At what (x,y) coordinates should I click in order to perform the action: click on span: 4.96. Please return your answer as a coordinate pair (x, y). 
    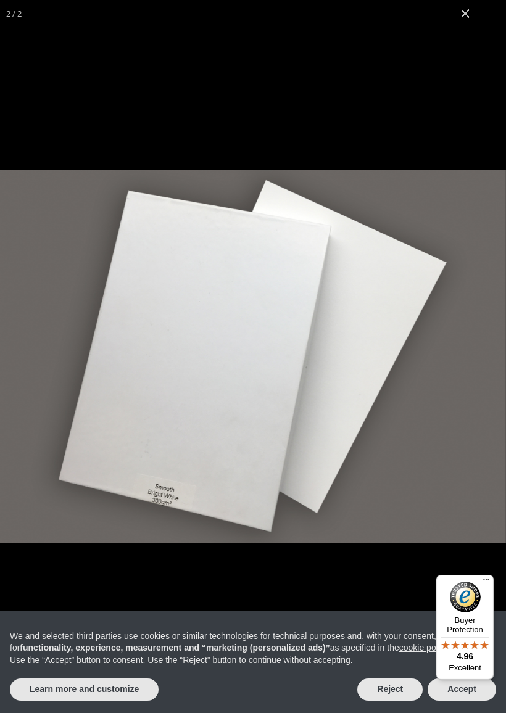
    Looking at the image, I should click on (464, 656).